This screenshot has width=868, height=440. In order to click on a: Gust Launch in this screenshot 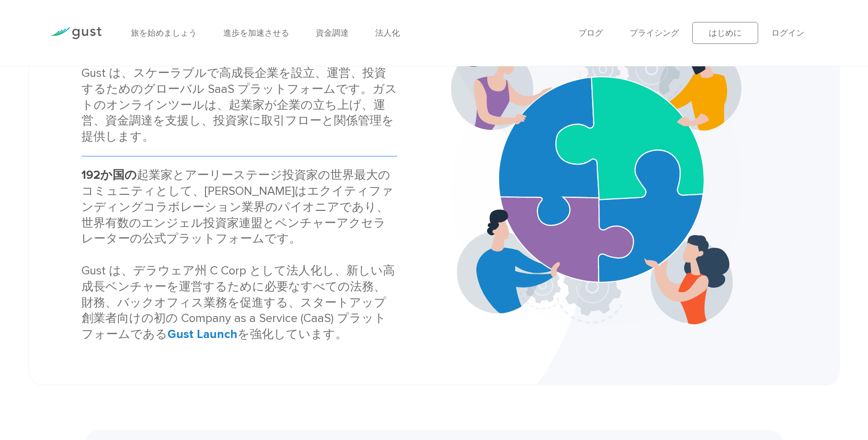, I will do `click(202, 334)`.